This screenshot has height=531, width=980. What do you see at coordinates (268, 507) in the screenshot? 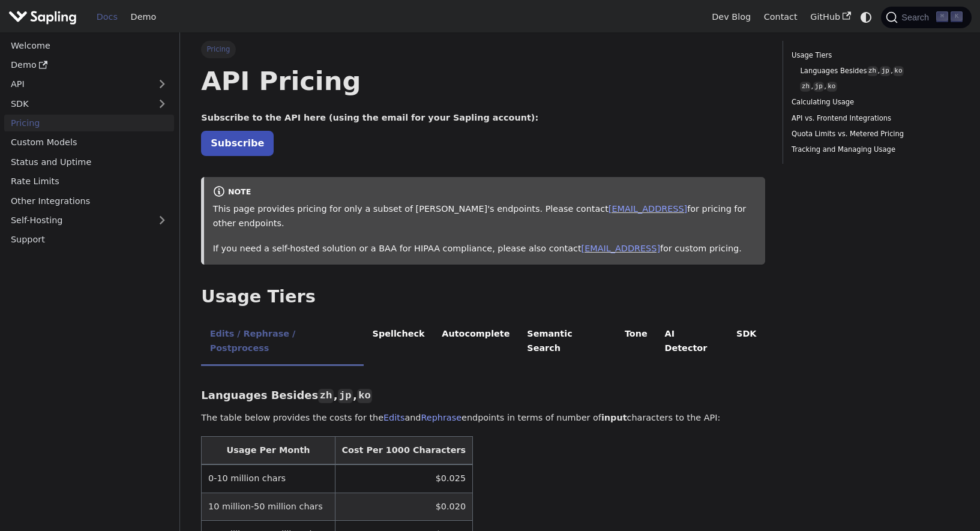
I see `td: 10 million-50 million chars` at bounding box center [268, 507].